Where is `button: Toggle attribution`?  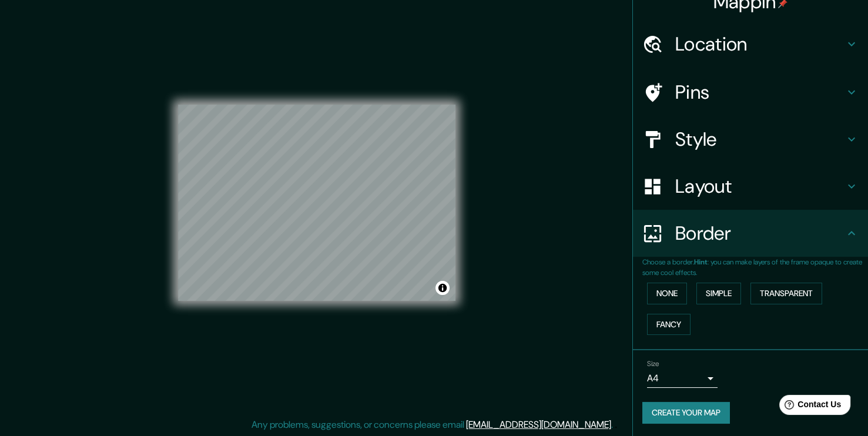
button: Toggle attribution is located at coordinates (443, 288).